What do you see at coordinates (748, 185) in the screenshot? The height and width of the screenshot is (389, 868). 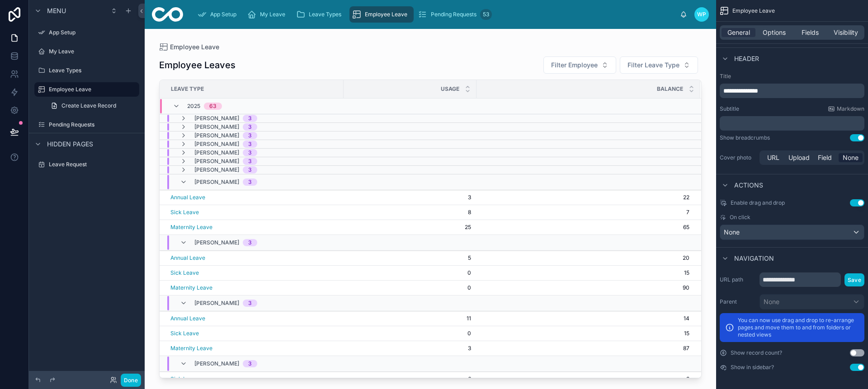 I see `span: Actions` at bounding box center [748, 185].